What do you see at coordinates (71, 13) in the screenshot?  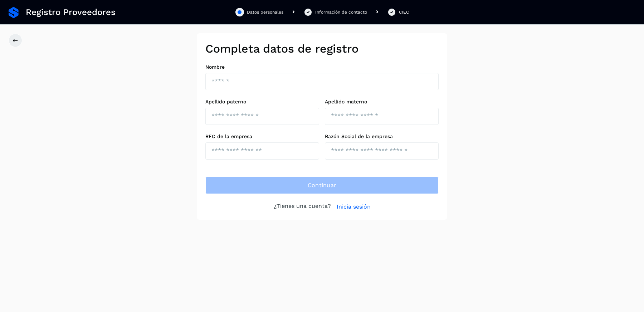 I see `span: Registro Proveedores` at bounding box center [71, 13].